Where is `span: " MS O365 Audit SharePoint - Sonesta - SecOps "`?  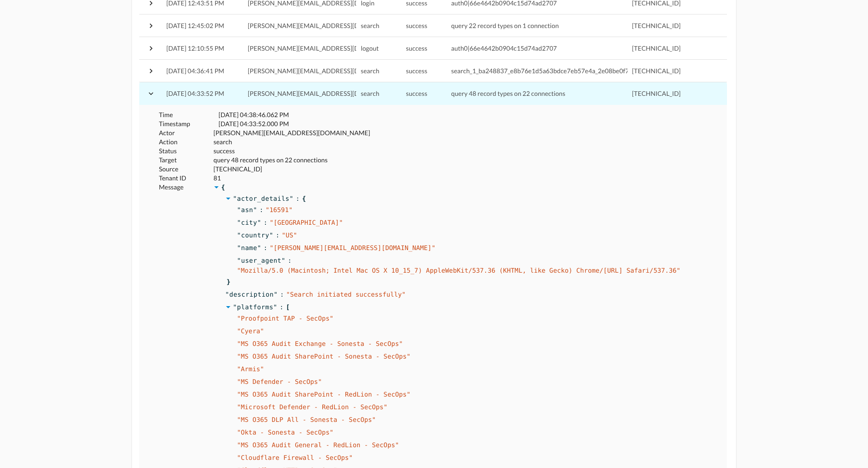
span: " MS O365 Audit SharePoint - Sonesta - SecOps " is located at coordinates (323, 357).